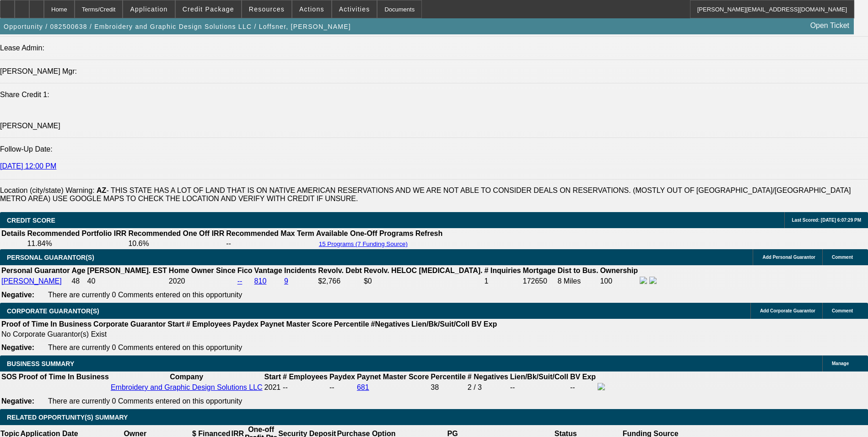  What do you see at coordinates (840, 363) in the screenshot?
I see `span: Manage` at bounding box center [840, 363].